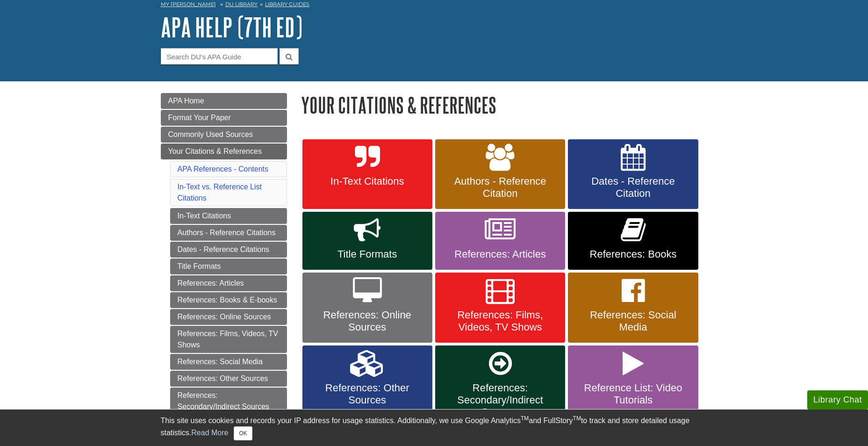 This screenshot has width=868, height=446. I want to click on span: Title Formats, so click(367, 254).